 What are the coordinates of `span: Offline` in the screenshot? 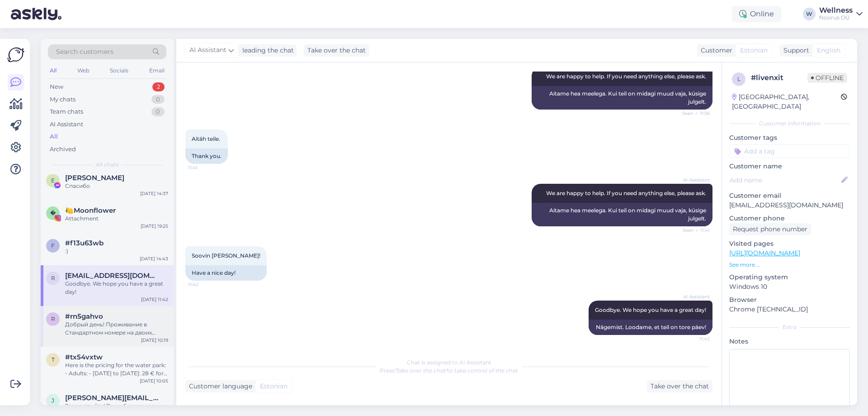 It's located at (827, 78).